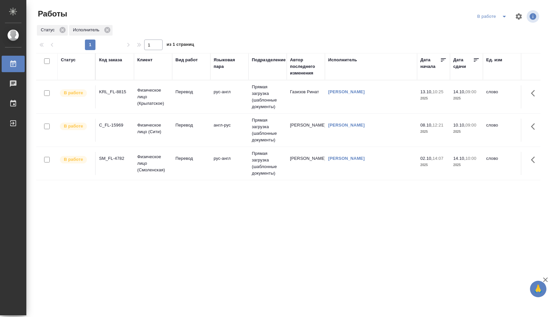 The image size is (553, 317). What do you see at coordinates (153, 128) in the screenshot?
I see `p: Физическое лицо (Сити)` at bounding box center [153, 128].